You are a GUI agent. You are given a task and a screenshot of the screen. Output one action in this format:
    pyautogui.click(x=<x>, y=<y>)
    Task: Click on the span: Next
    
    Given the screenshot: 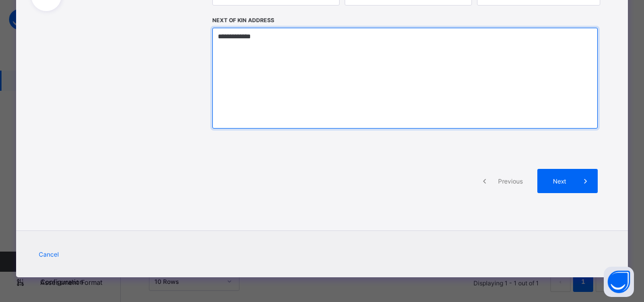 What is the action you would take?
    pyautogui.click(x=559, y=181)
    